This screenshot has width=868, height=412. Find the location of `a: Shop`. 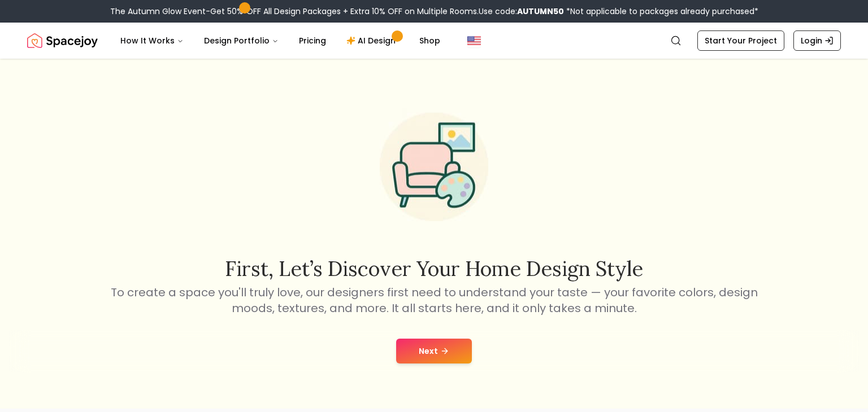

a: Shop is located at coordinates (430, 40).